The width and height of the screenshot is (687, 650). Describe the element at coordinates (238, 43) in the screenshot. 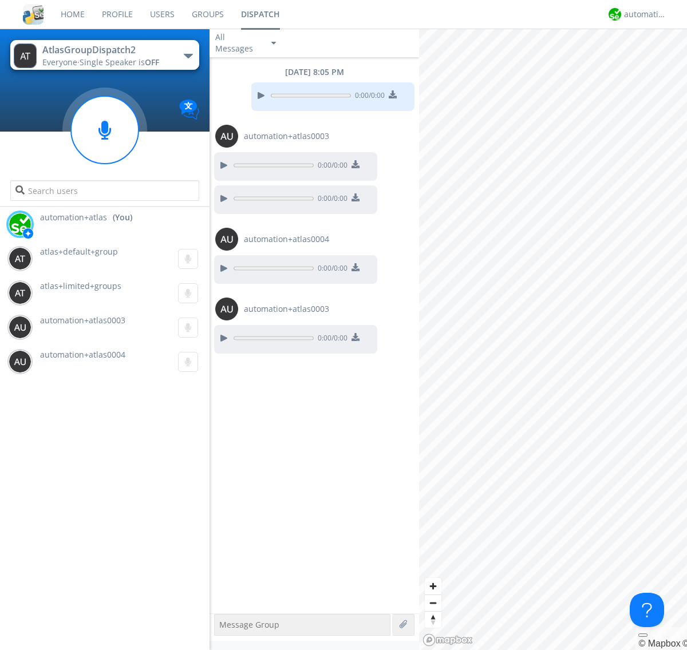

I see `div: All Messages` at that location.